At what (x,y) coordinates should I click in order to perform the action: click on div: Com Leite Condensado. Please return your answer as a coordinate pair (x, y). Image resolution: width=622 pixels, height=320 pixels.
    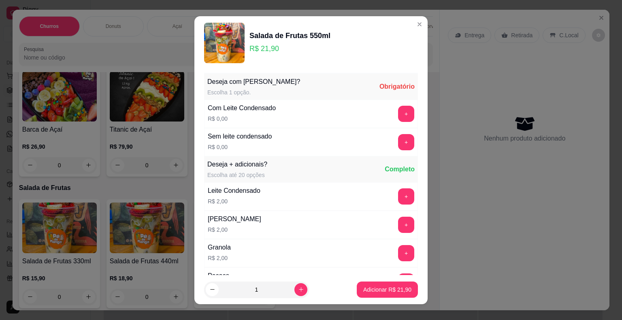
    Looking at the image, I should click on (242, 108).